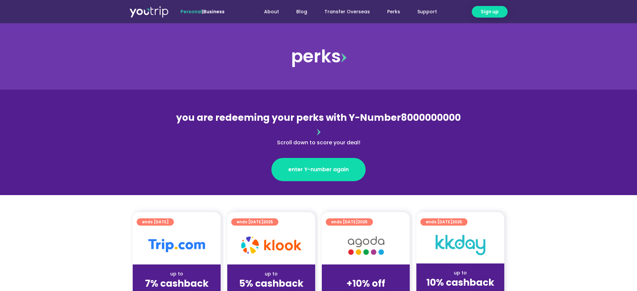 This screenshot has height=291, width=637. I want to click on a: Business, so click(214, 12).